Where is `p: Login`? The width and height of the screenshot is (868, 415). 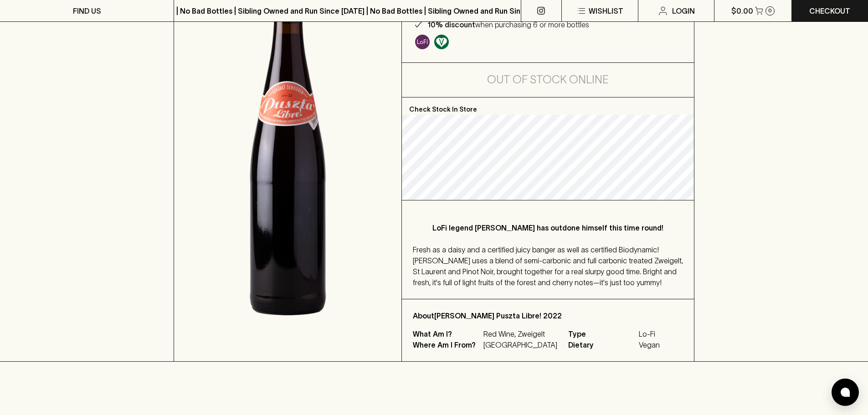 p: Login is located at coordinates (684, 11).